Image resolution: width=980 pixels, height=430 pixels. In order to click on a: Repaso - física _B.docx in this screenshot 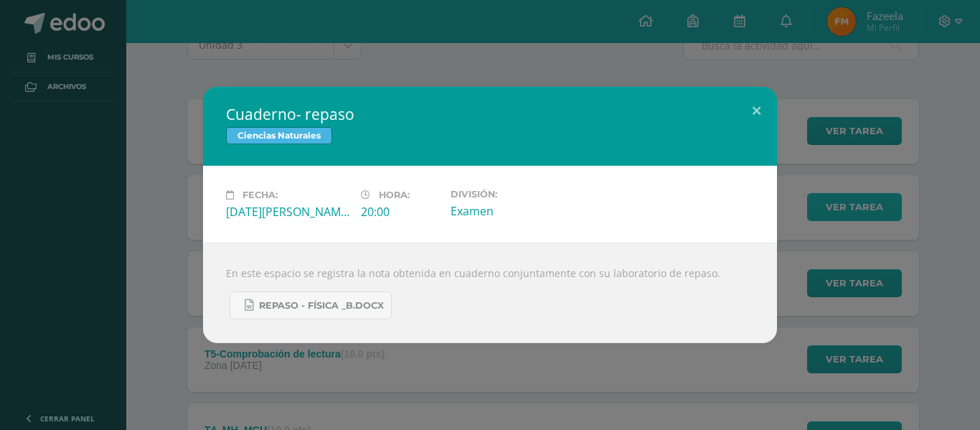, I will do `click(311, 305)`.